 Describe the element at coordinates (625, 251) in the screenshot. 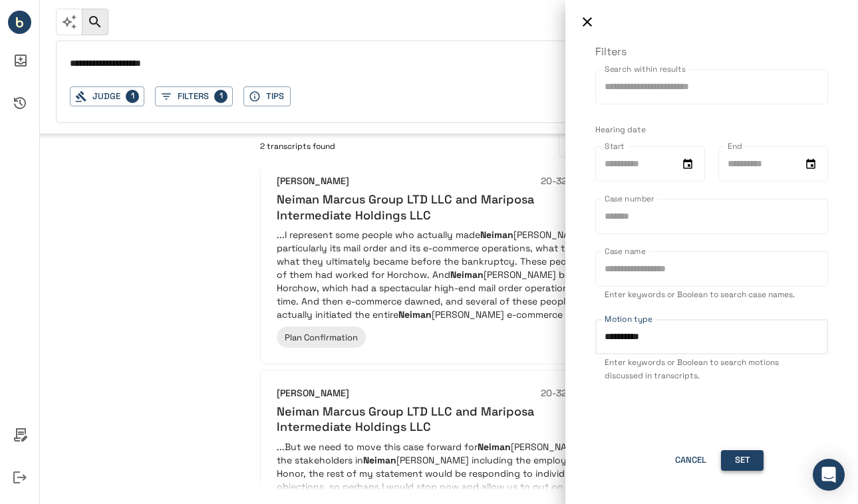

I see `label: Case name` at that location.